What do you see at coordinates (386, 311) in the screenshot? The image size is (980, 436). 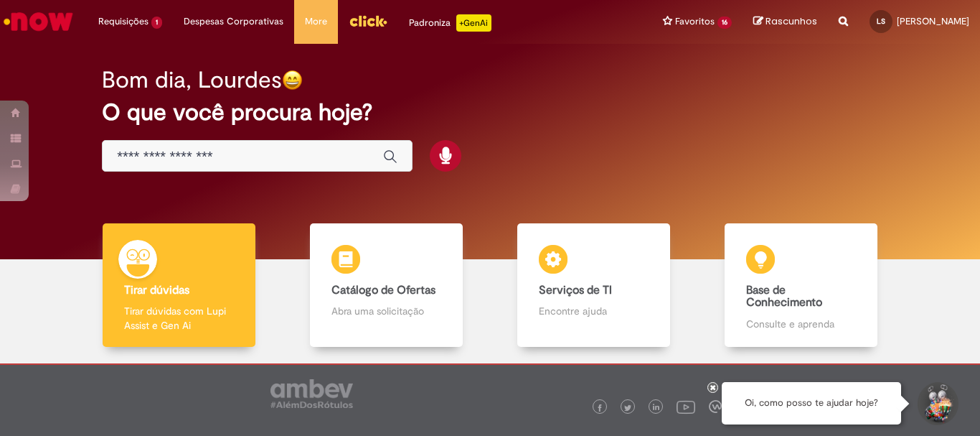 I see `p: Abra uma solicitação` at bounding box center [386, 311].